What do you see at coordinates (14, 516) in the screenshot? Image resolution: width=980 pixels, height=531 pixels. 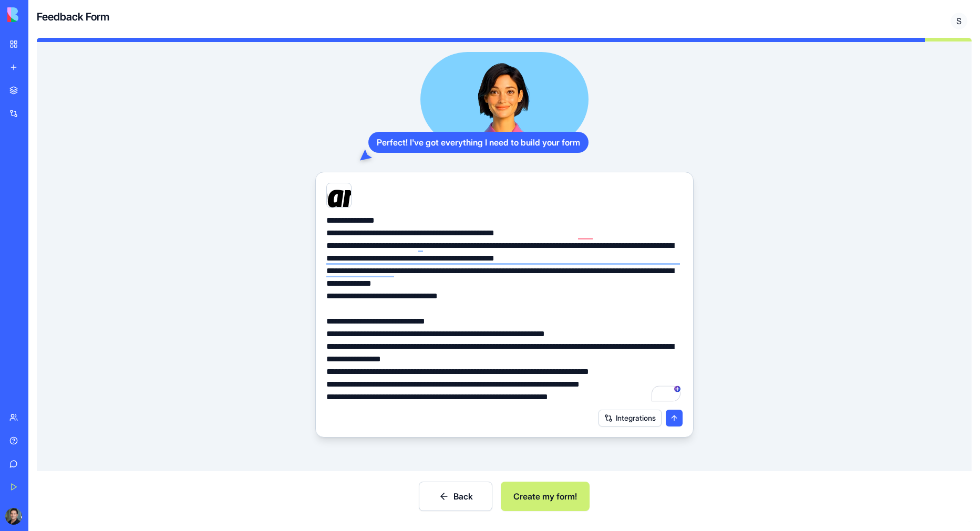 I see `img: ACg8ocIQaO3btzoUPJneNwlWqvjravB1C5ocFziSHdRy5Aqx-0VV2j0=s96-c` at bounding box center [14, 516].